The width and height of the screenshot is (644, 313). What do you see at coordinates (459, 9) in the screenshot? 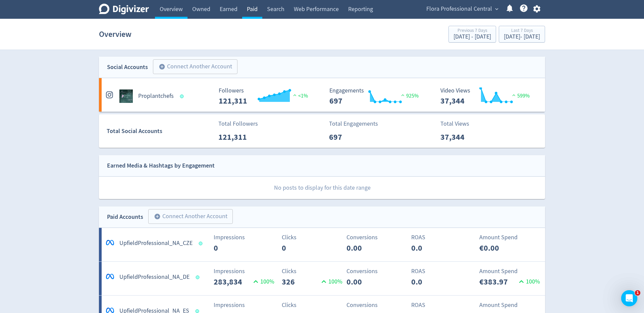
I see `span: Flora Professional Central` at bounding box center [459, 9].